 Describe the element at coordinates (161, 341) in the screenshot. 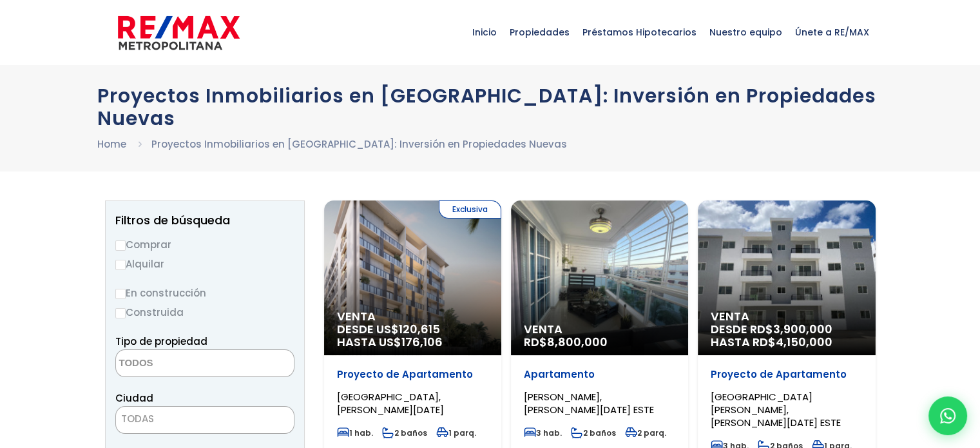

I see `span: Tipo de propiedad` at that location.